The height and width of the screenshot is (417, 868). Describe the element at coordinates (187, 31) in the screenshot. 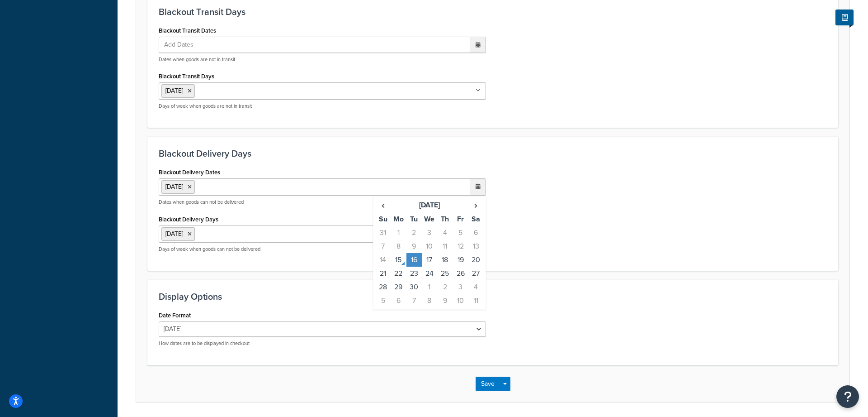

I see `label: Blackout Transit Dates` at that location.